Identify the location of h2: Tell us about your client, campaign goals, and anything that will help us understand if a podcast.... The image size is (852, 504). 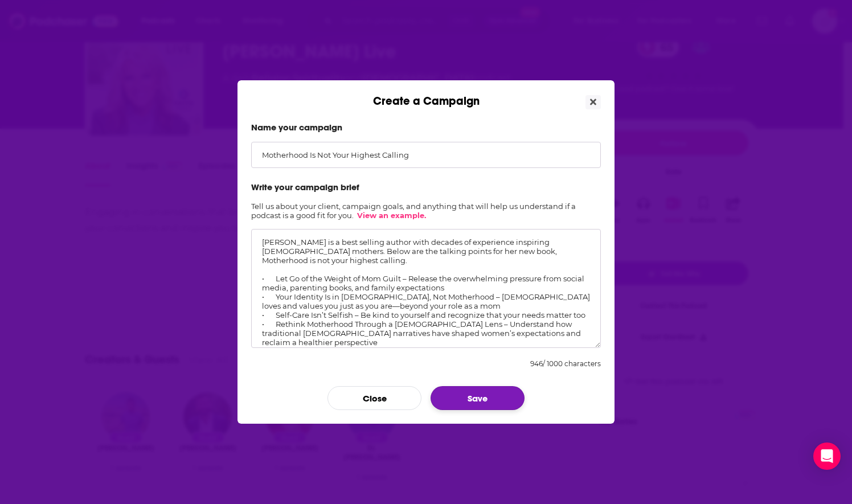
(426, 211).